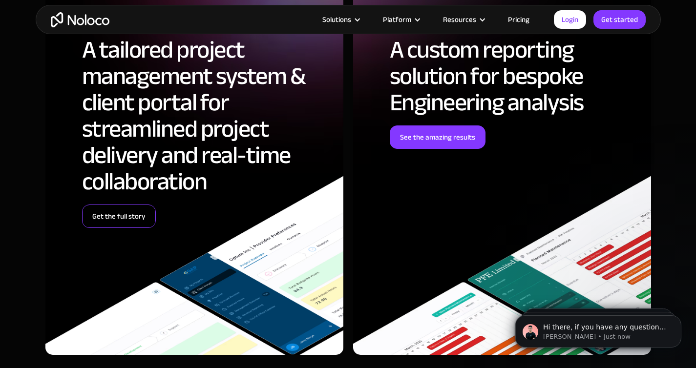 The image size is (696, 368). What do you see at coordinates (80, 20) in the screenshot?
I see `a: home` at bounding box center [80, 20].